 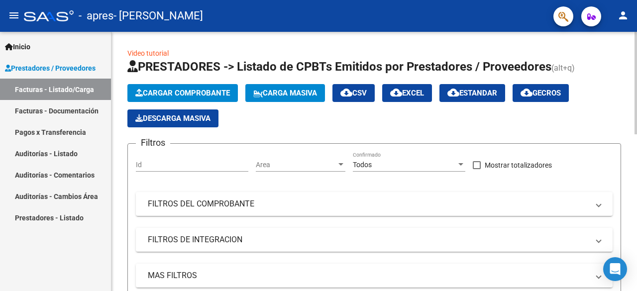 I want to click on mat-expansion-panel-header: MAS FILTROS, so click(x=374, y=276).